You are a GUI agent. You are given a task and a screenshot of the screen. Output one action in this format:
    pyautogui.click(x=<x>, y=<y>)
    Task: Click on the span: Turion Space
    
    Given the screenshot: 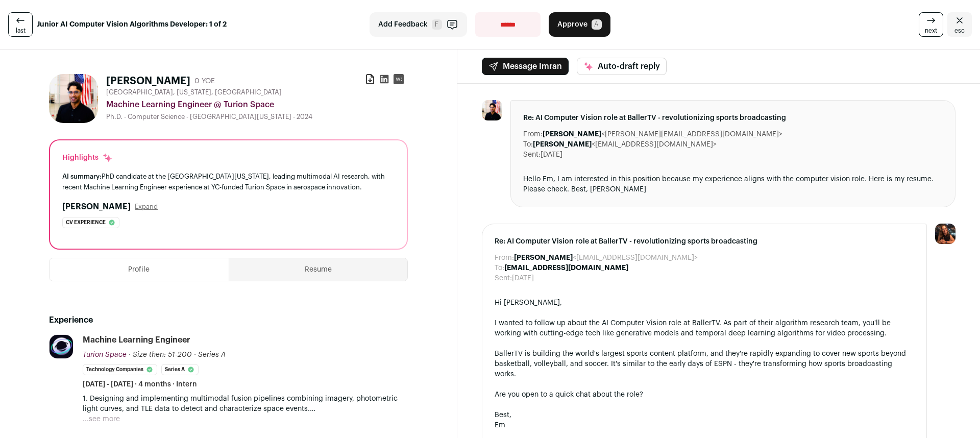 What is the action you would take?
    pyautogui.click(x=105, y=354)
    